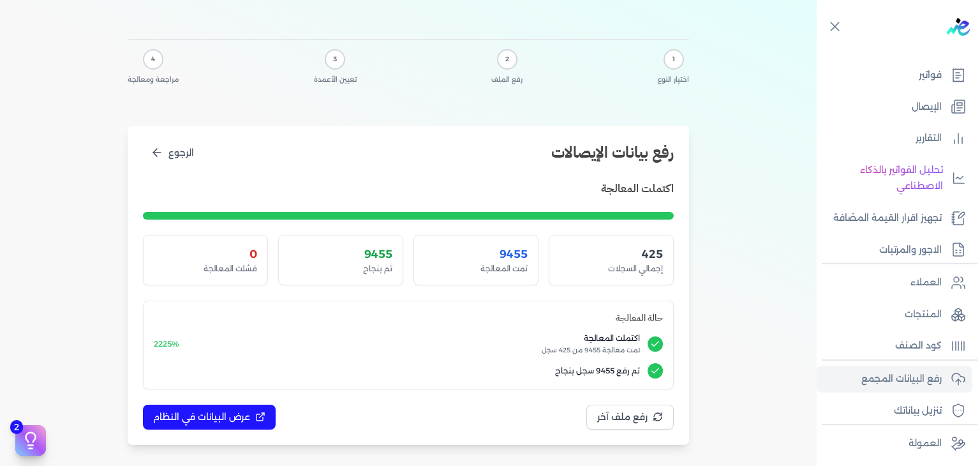 The height and width of the screenshot is (466, 980). Describe the element at coordinates (918, 346) in the screenshot. I see `p: كود الصنف` at that location.